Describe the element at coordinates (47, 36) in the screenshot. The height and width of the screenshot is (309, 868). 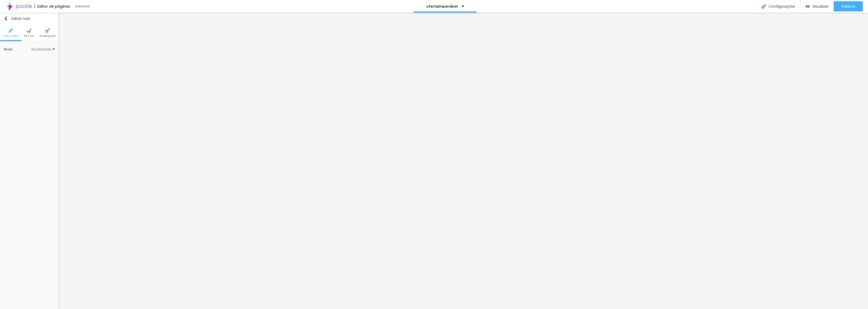
I see `font: Avançado` at that location.